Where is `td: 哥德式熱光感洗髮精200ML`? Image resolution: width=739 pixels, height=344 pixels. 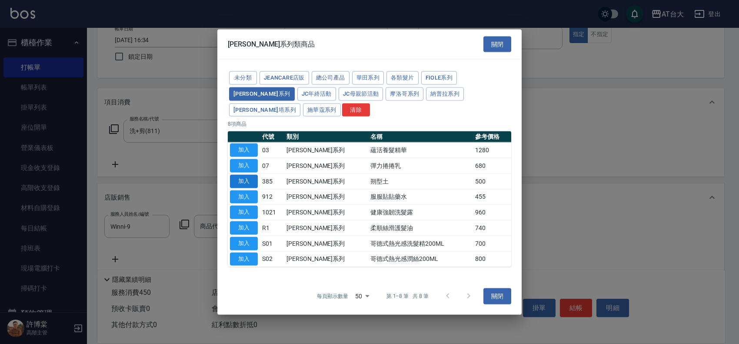 td: 哥德式熱光感洗髮精200ML is located at coordinates (420, 243).